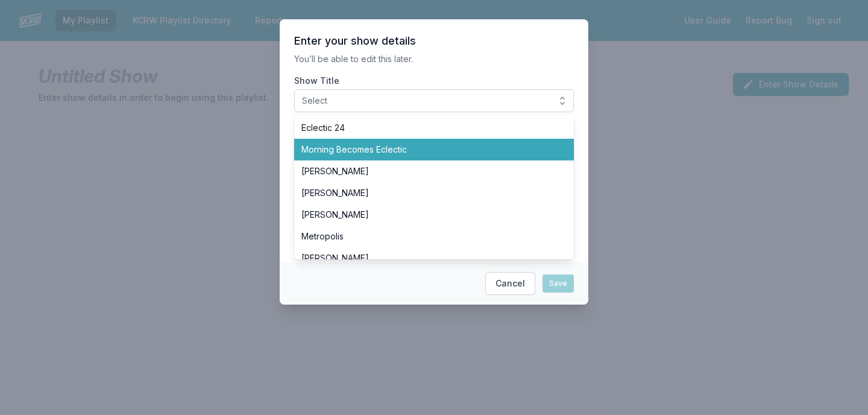 This screenshot has height=415, width=868. I want to click on span: Select, so click(426, 101).